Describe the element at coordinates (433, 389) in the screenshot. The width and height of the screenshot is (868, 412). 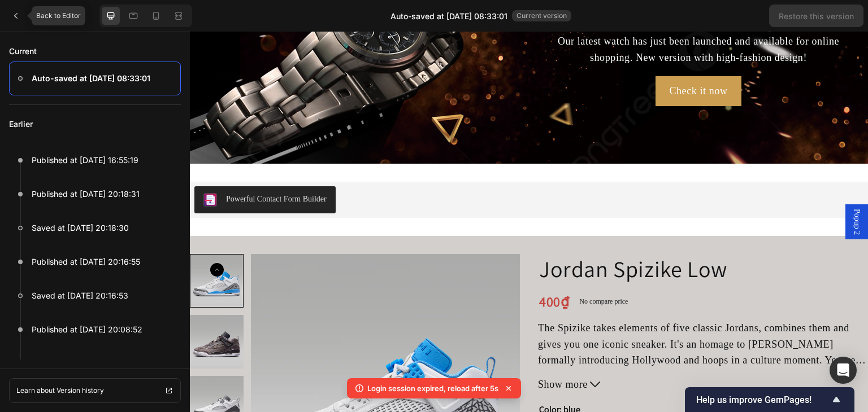
I see `p: Login session expired, reload after 5s` at that location.